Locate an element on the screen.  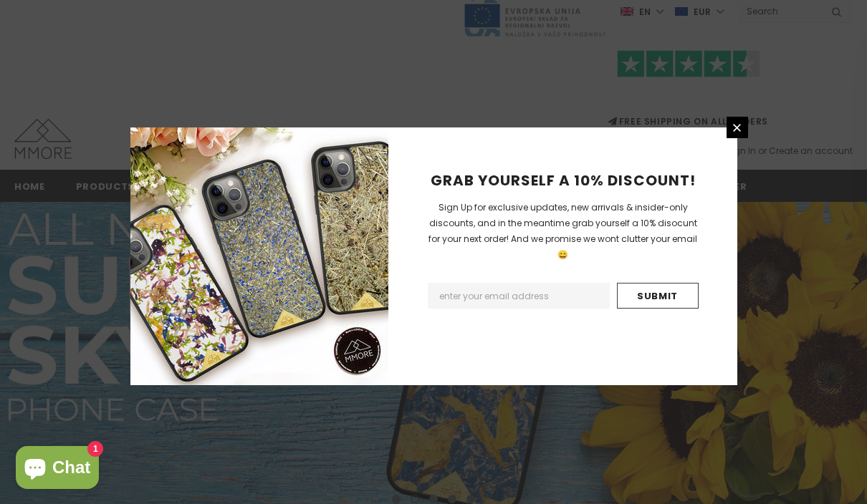
a: Close is located at coordinates (738, 128).